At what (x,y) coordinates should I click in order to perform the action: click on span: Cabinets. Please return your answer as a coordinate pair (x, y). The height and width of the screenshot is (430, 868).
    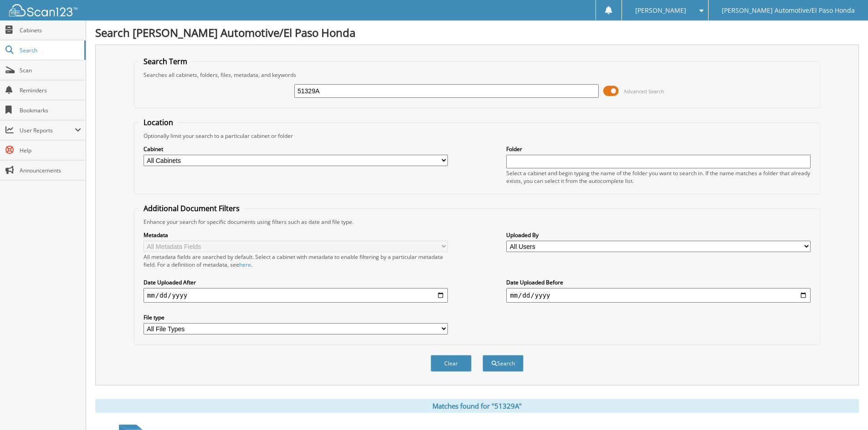
    Looking at the image, I should click on (51, 30).